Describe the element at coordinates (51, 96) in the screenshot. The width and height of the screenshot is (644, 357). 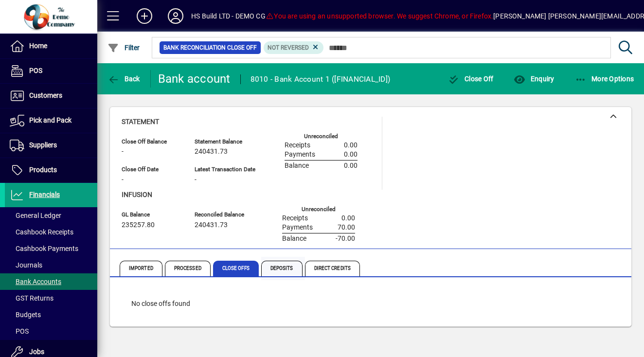
I see `a: Customers` at that location.